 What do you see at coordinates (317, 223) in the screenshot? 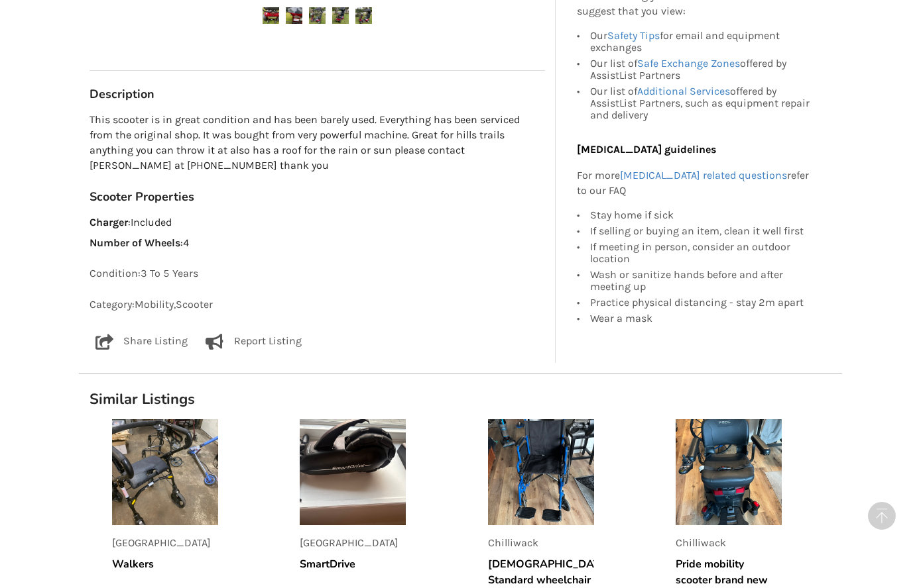
I see `p: : Included` at bounding box center [317, 223].